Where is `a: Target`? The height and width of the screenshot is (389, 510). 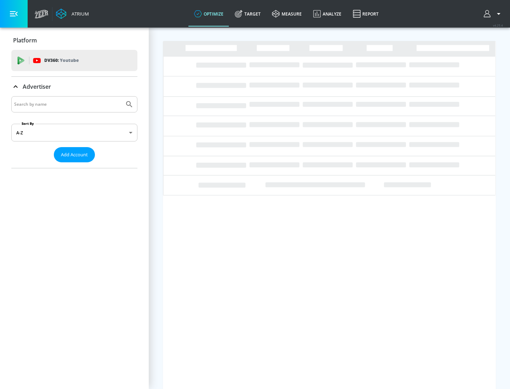
a: Target is located at coordinates (247, 14).